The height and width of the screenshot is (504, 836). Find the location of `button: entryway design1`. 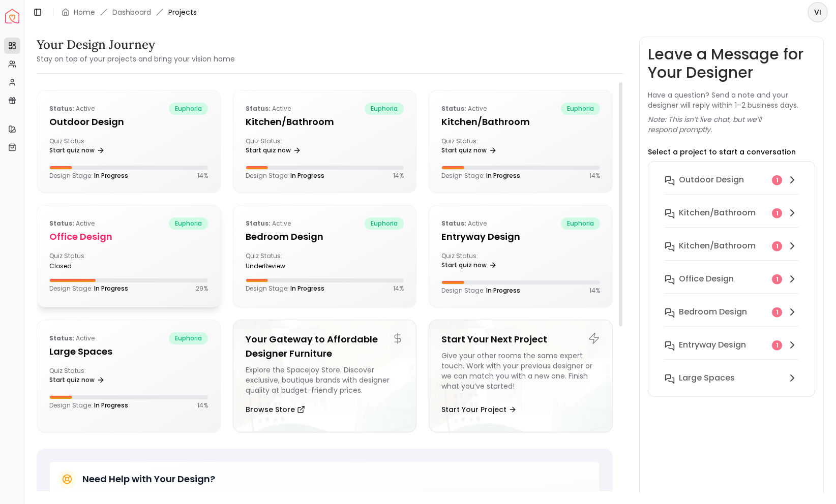

button: entryway design1 is located at coordinates (731, 351).